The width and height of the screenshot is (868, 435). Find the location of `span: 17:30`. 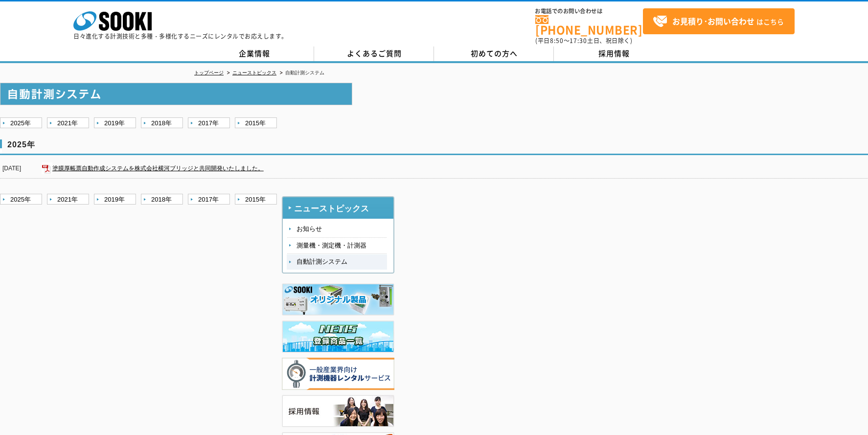

span: 17:30 is located at coordinates (578, 41).